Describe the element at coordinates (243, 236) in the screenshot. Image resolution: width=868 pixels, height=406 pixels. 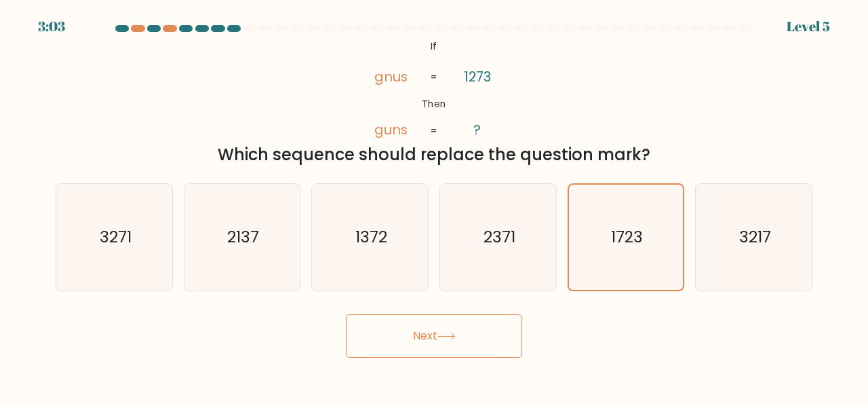
I see `text: 2137` at that location.